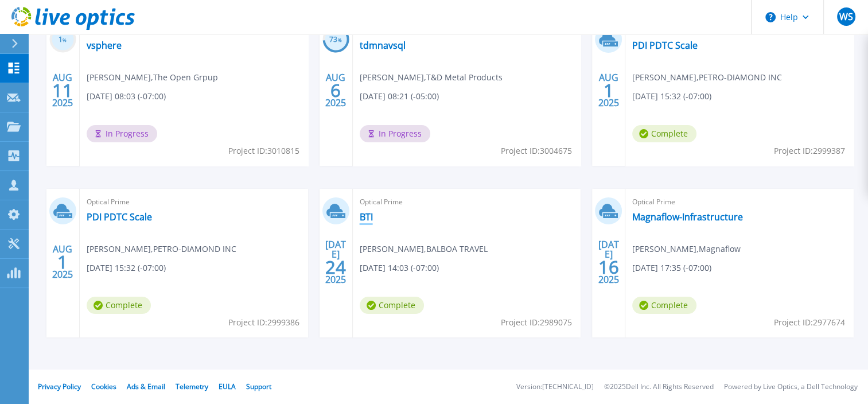 The height and width of the screenshot is (404, 868). Describe the element at coordinates (382, 45) in the screenshot. I see `a: tdmnavsql` at that location.